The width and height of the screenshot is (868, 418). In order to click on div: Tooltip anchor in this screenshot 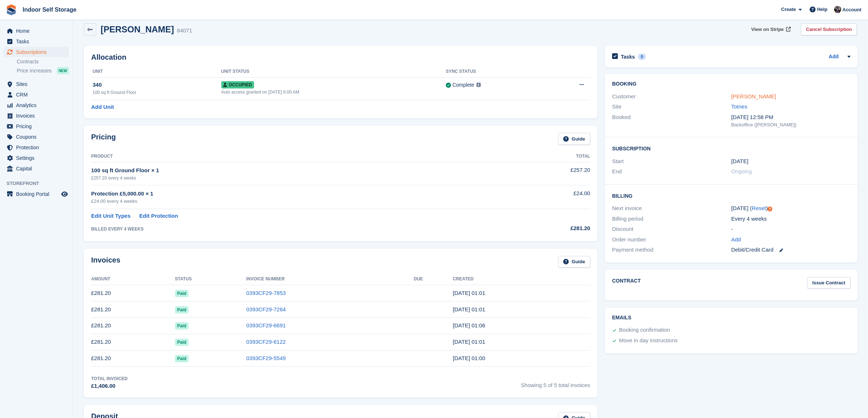, I will do `click(770, 209)`.